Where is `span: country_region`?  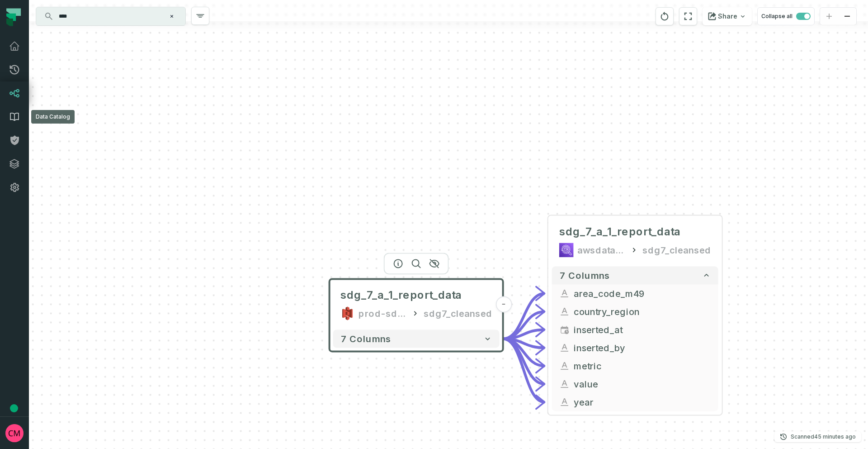
span: country_region is located at coordinates (642, 311).